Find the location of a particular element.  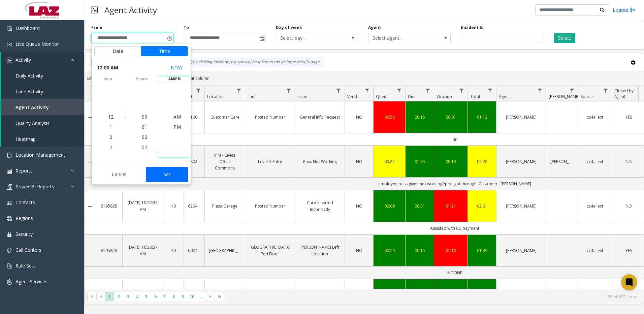

a: Daily Activity is located at coordinates (43, 76).